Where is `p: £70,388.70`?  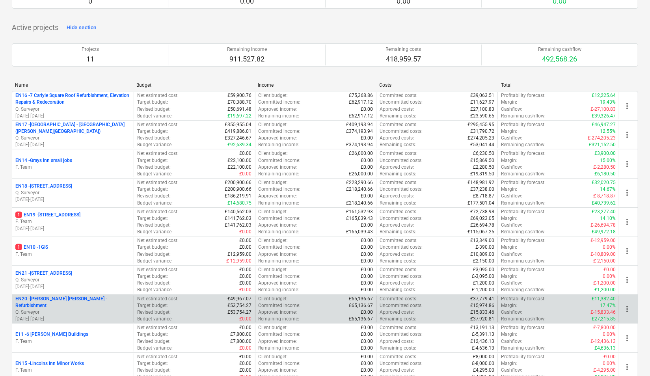
p: £70,388.70 is located at coordinates (240, 102).